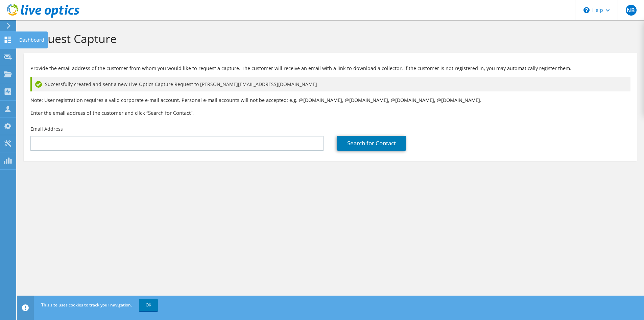 The image size is (644, 320). I want to click on span: This site uses cookies to track your navigation., so click(87, 304).